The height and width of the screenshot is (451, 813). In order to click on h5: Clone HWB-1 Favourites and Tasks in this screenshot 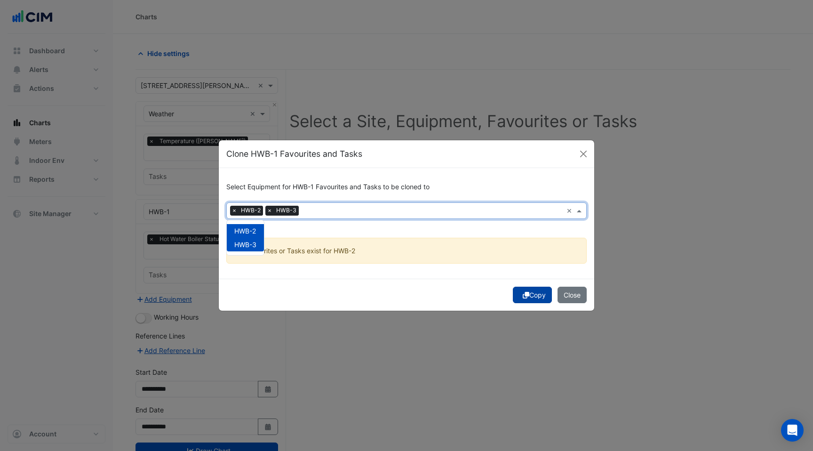, I will do `click(294, 154)`.